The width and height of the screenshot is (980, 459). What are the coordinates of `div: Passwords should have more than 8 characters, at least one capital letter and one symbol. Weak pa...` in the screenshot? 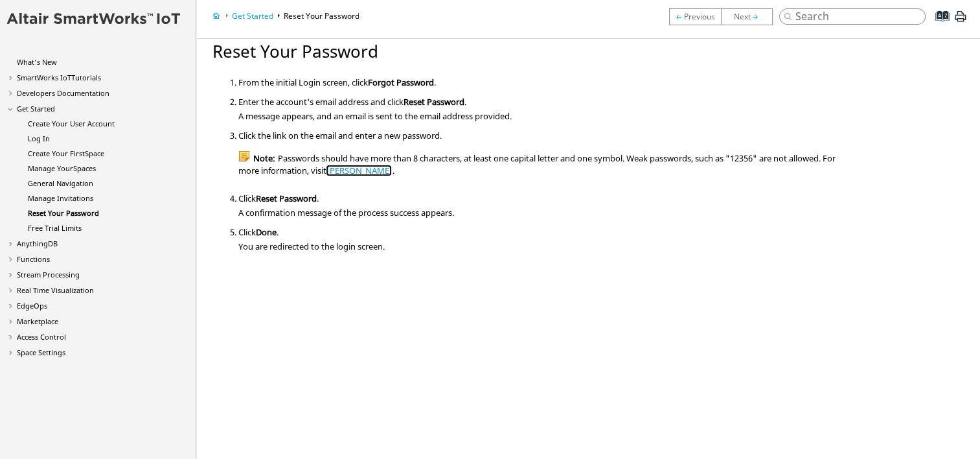 It's located at (537, 164).